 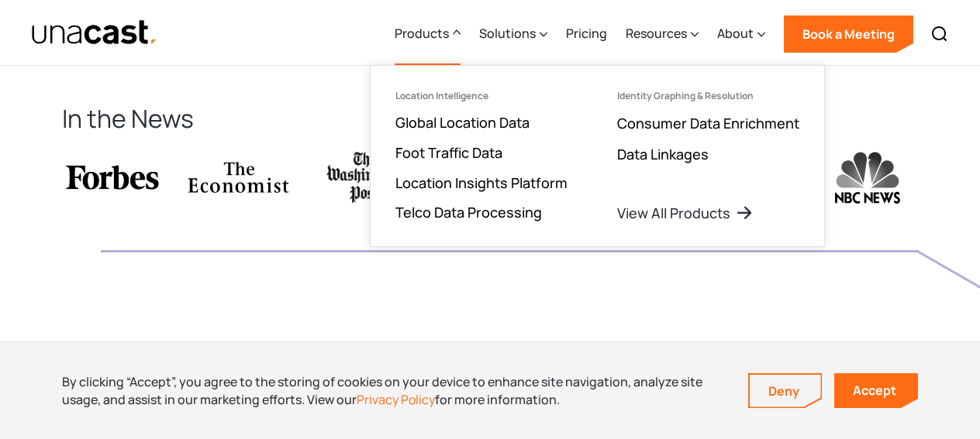 What do you see at coordinates (462, 123) in the screenshot?
I see `a: Global Location Data` at bounding box center [462, 123].